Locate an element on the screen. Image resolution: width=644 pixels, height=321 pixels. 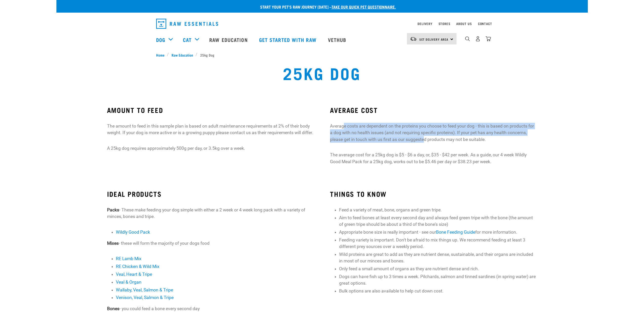
a: Cat is located at coordinates (187, 40).